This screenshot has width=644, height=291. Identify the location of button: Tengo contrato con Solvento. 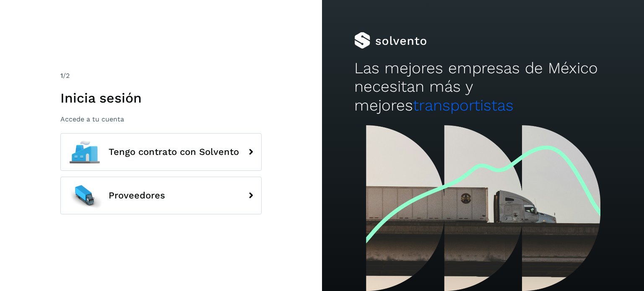
(161, 152).